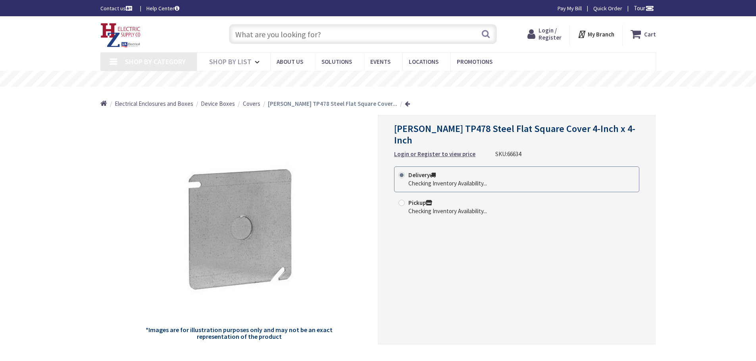  What do you see at coordinates (252, 104) in the screenshot?
I see `a: Covers` at bounding box center [252, 104].